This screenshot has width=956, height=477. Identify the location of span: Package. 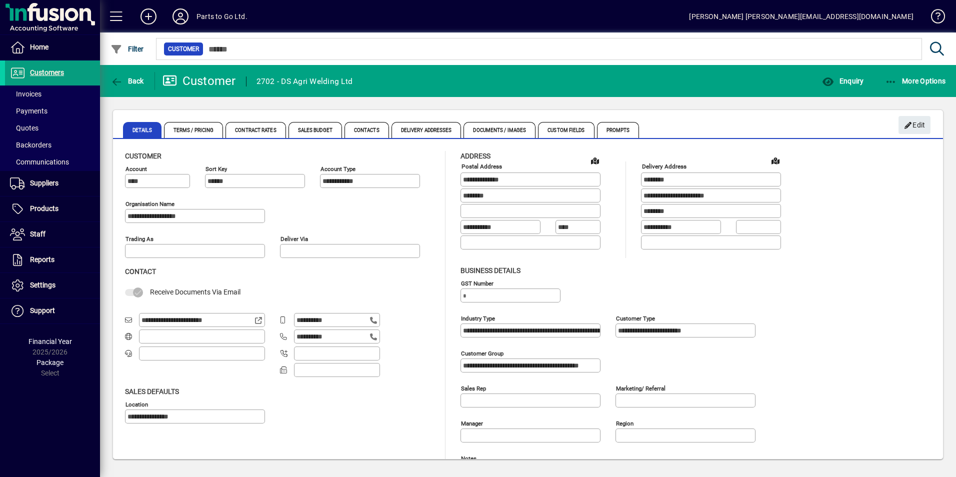
(50, 363).